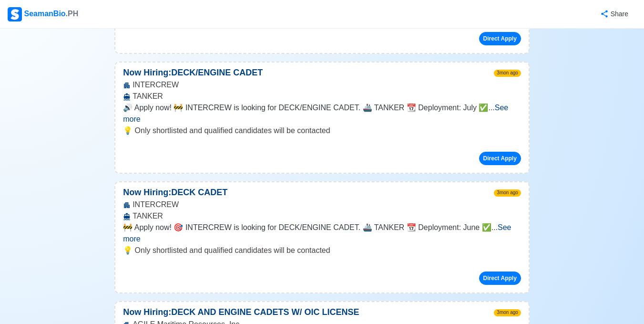  Describe the element at coordinates (43, 14) in the screenshot. I see `div: SeamanBio` at that location.